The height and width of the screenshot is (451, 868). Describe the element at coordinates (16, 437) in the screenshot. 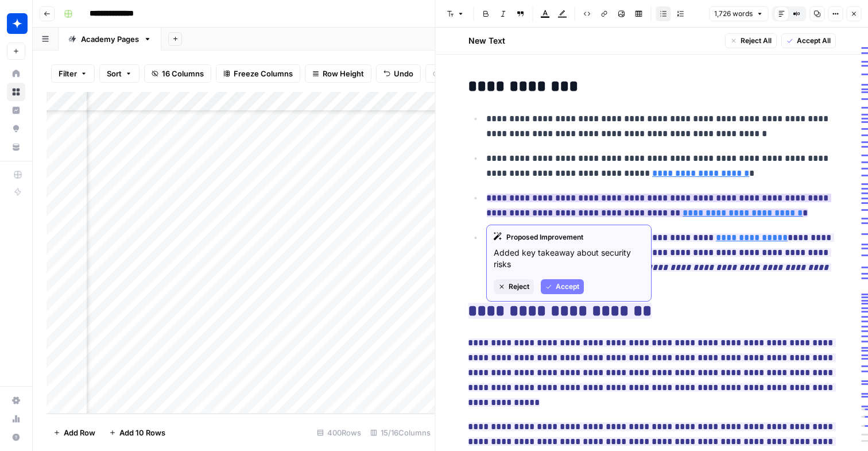

I see `button: Help + Support` at that location.